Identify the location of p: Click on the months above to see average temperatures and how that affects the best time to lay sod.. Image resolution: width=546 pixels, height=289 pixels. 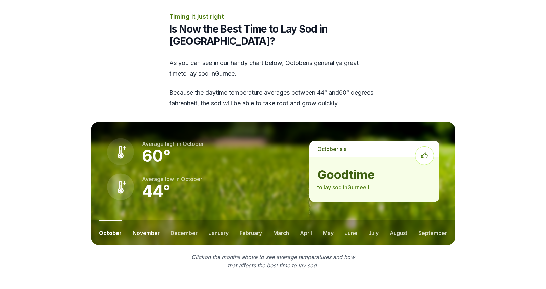
(273, 261).